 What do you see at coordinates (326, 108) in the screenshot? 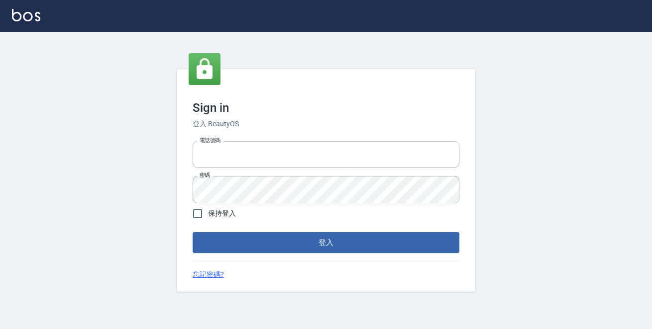
I see `h3: Sign in` at bounding box center [326, 108].